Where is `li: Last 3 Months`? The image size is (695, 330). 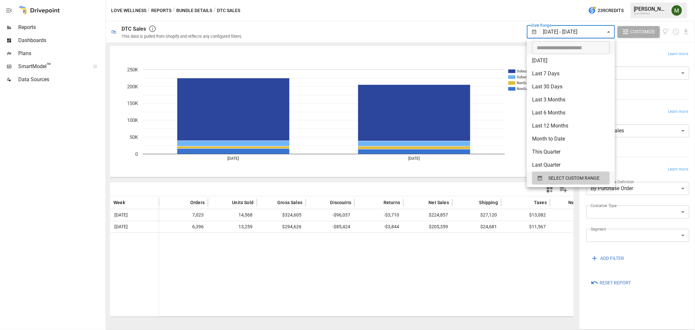 li: Last 3 Months is located at coordinates (571, 100).